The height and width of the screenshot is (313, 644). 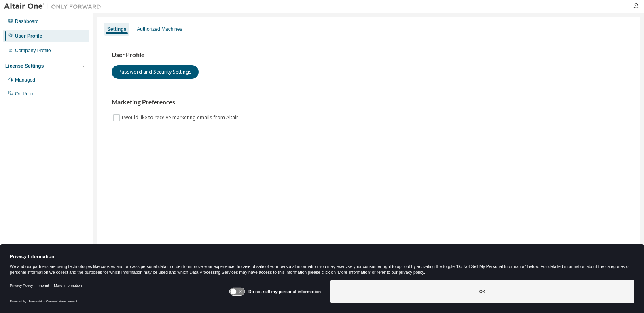 I want to click on div: Authorized Machines, so click(x=159, y=29).